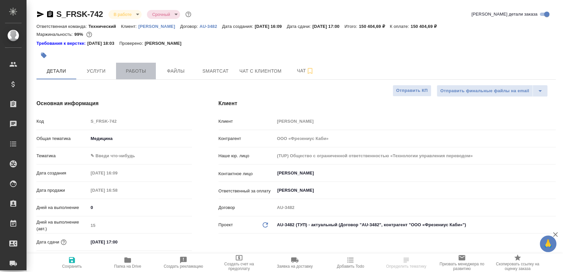 The image size is (563, 272). Describe the element at coordinates (260, 71) in the screenshot. I see `span: Чат с клиентом` at that location.